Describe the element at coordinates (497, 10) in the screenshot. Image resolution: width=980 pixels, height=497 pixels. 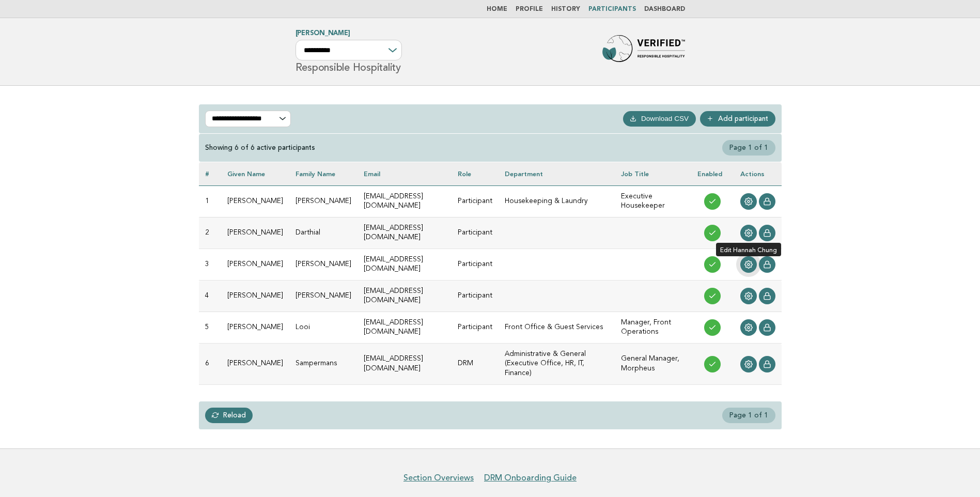
I see `a: Home` at that location.